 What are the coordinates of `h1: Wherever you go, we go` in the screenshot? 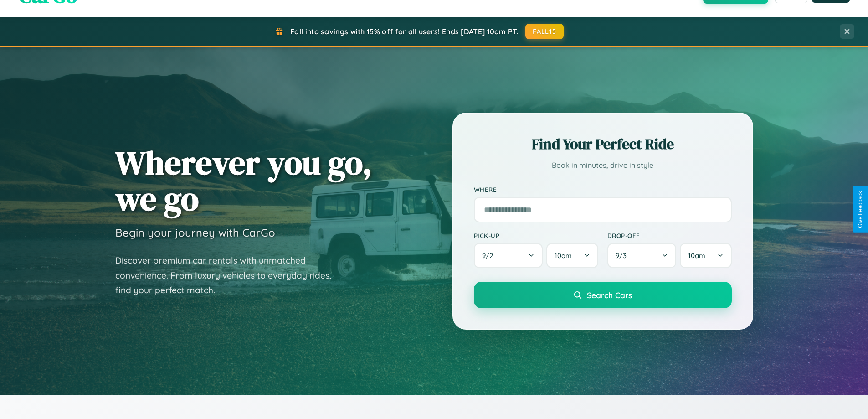 It's located at (244, 181).